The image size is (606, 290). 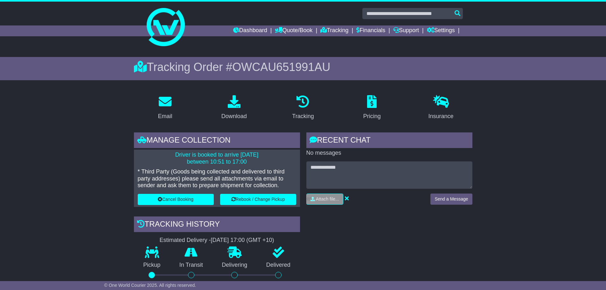 I want to click on a: Insurance, so click(x=441, y=108).